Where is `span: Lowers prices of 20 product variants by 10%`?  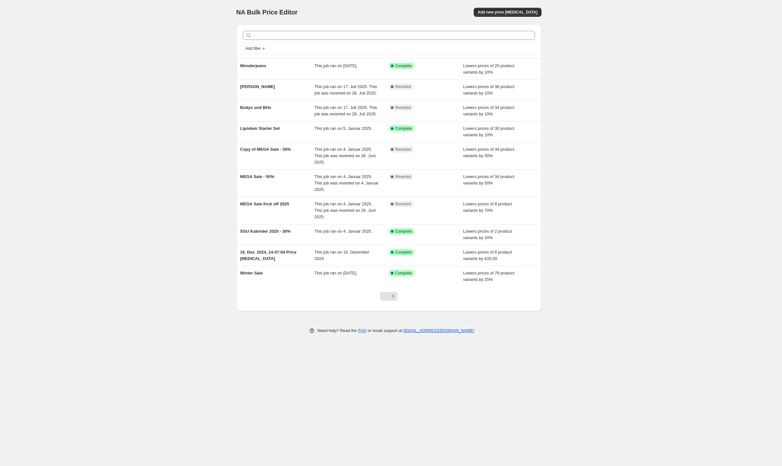
span: Lowers prices of 20 product variants by 10% is located at coordinates (489, 69).